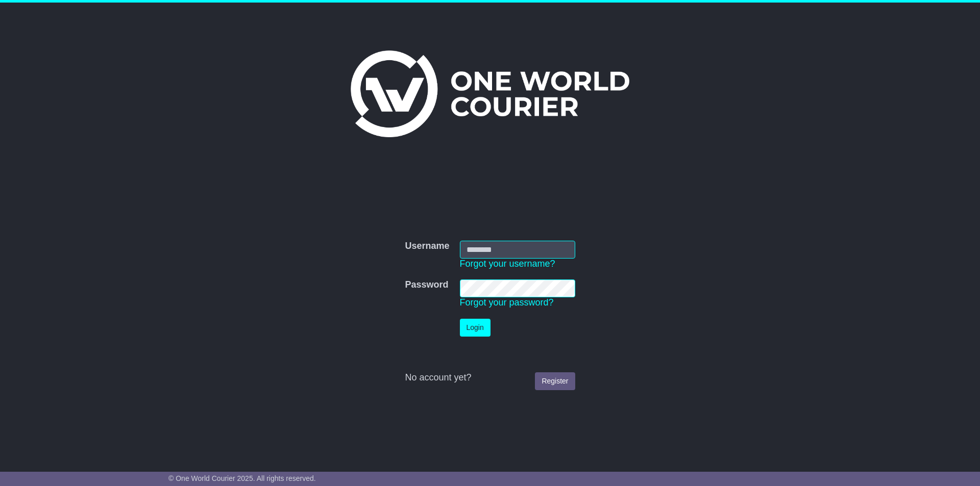 This screenshot has width=980, height=486. What do you see at coordinates (490, 94) in the screenshot?
I see `img: One World` at bounding box center [490, 94].